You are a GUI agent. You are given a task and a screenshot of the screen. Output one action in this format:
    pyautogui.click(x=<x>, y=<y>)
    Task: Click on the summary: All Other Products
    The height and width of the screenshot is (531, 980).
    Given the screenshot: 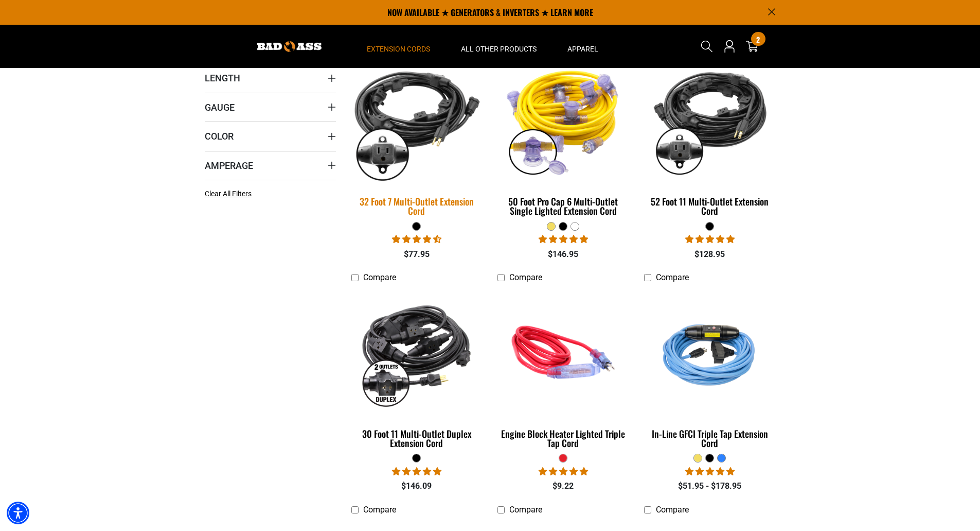 What is the action you would take?
    pyautogui.click(x=499, y=46)
    